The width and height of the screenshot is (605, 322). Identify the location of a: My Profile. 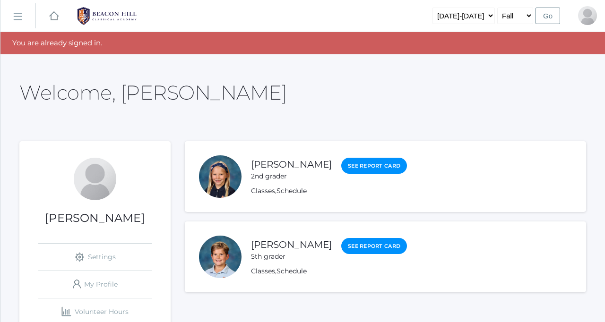
(95, 285).